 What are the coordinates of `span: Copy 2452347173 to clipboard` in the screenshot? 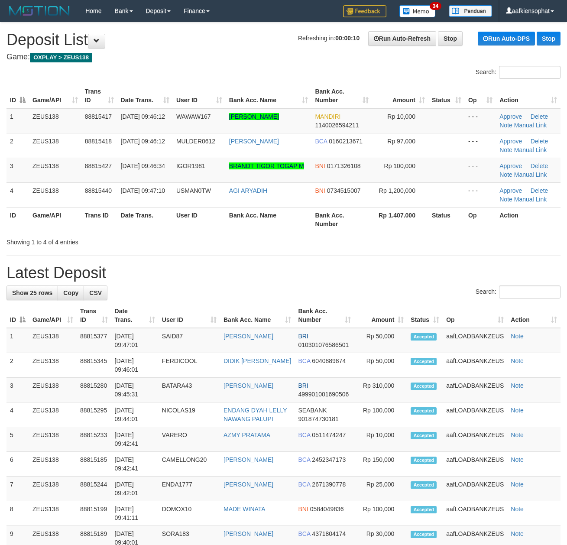 It's located at (329, 459).